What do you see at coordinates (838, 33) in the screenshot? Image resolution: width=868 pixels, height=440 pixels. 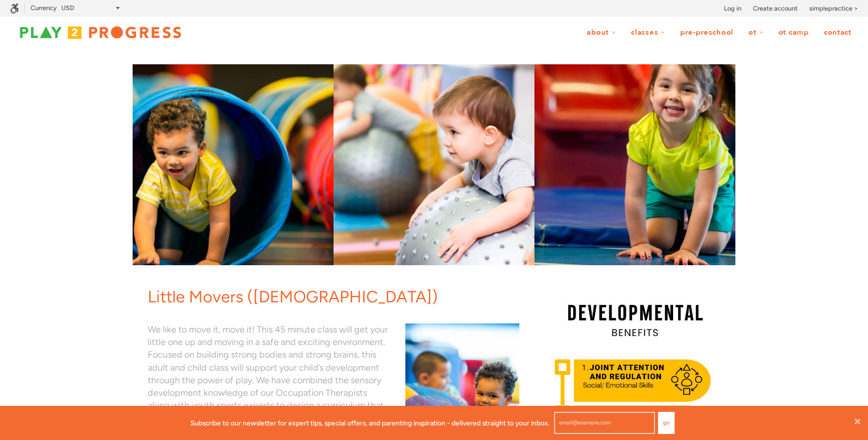 I see `a: Contact` at bounding box center [838, 33].